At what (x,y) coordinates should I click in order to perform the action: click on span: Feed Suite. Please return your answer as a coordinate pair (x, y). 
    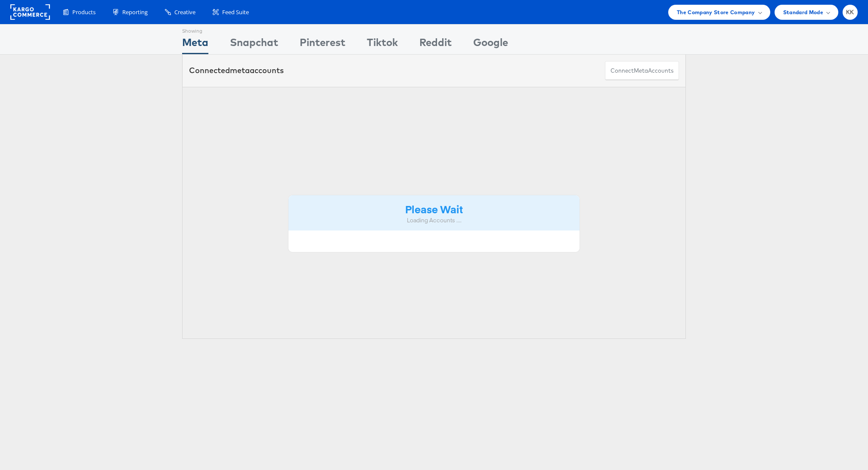
    Looking at the image, I should click on (236, 12).